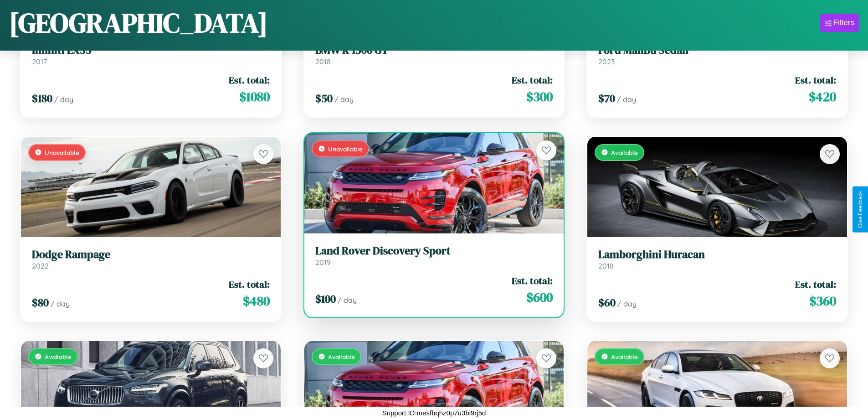 Image resolution: width=868 pixels, height=419 pixels. I want to click on h3: Land Rover Discovery Sport, so click(434, 251).